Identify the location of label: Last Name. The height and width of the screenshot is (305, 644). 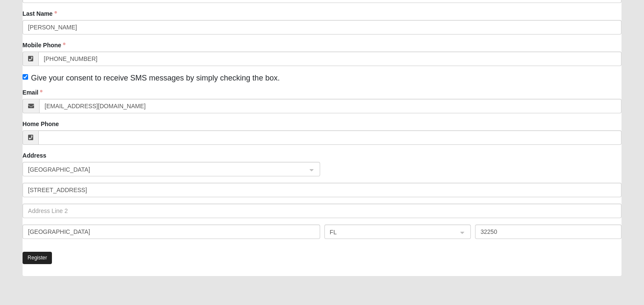
(40, 14).